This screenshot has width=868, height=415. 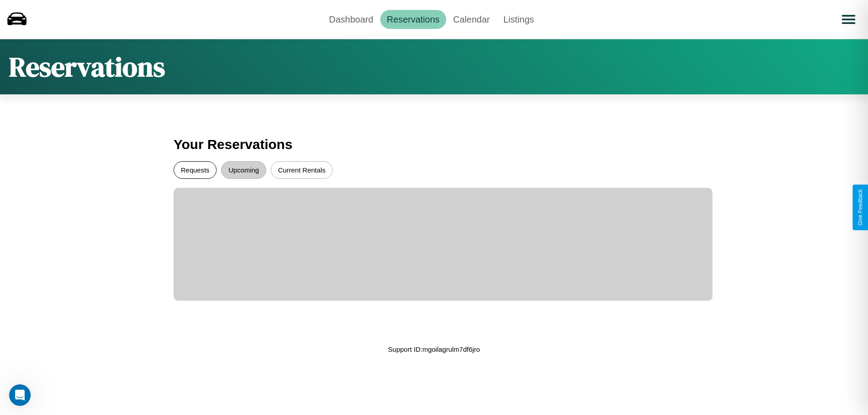 What do you see at coordinates (848, 19) in the screenshot?
I see `button: Open menu` at bounding box center [848, 19].